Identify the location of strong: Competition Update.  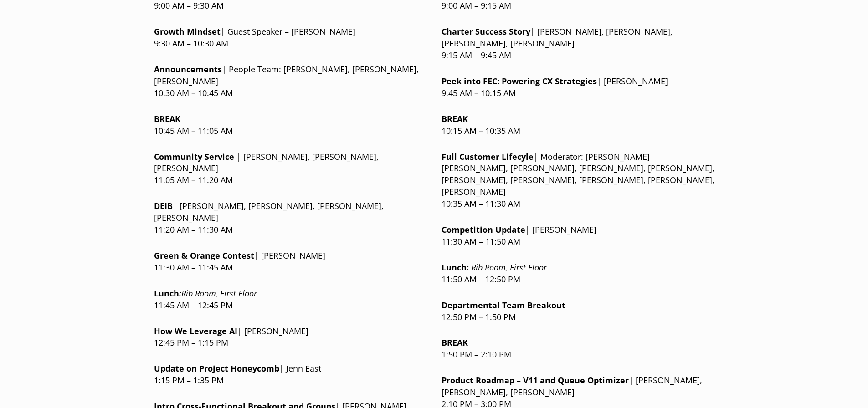
(483, 230).